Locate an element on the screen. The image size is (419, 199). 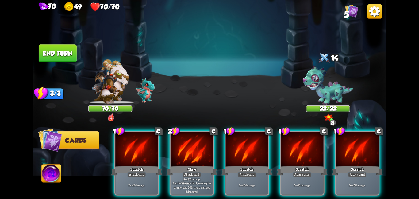
div: 8 is located at coordinates (333, 122).